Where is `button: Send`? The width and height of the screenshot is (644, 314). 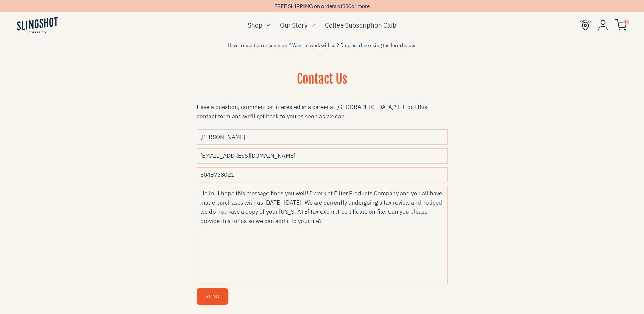
button: Send is located at coordinates (212, 297).